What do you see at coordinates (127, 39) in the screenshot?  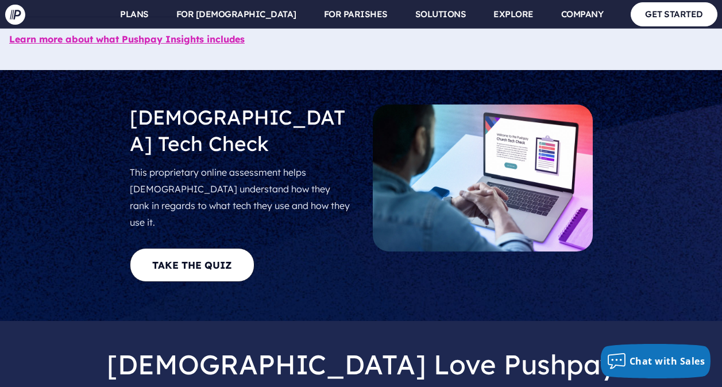 I see `a: Learn more about what Pushpay Insights includes` at bounding box center [127, 39].